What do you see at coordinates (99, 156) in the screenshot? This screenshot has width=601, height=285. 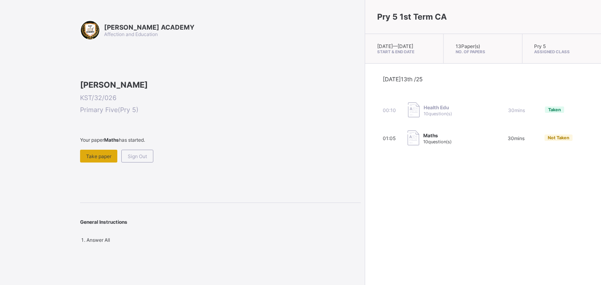 I see `span: Take paper` at bounding box center [99, 156].